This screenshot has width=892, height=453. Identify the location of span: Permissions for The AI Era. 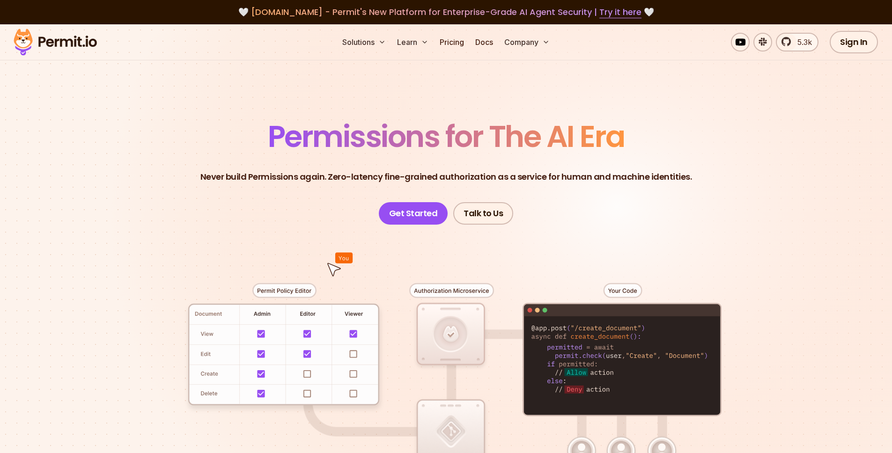
(446, 136).